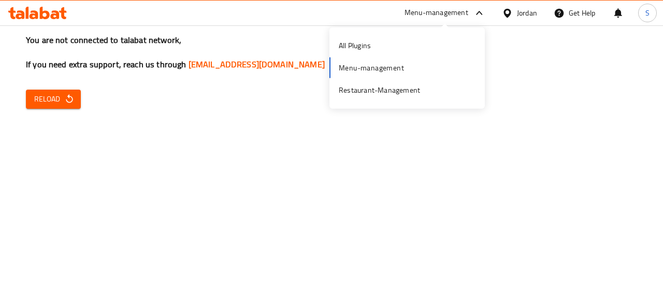  What do you see at coordinates (436, 13) in the screenshot?
I see `div: Menu-management` at bounding box center [436, 13].